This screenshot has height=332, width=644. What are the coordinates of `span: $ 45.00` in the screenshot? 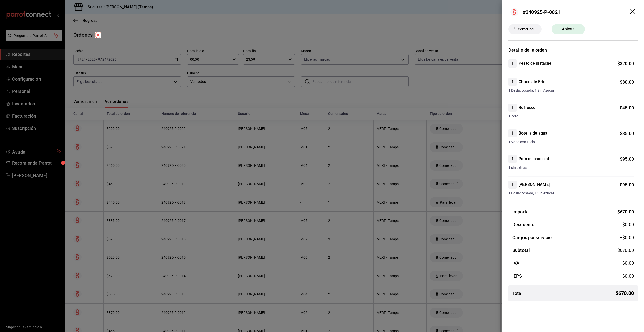 It's located at (627, 108).